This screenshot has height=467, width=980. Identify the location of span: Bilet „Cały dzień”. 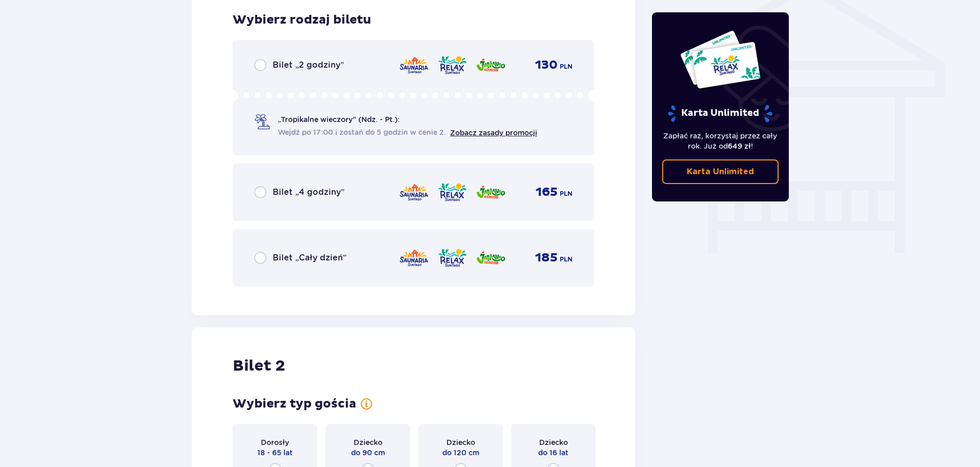
(310, 258).